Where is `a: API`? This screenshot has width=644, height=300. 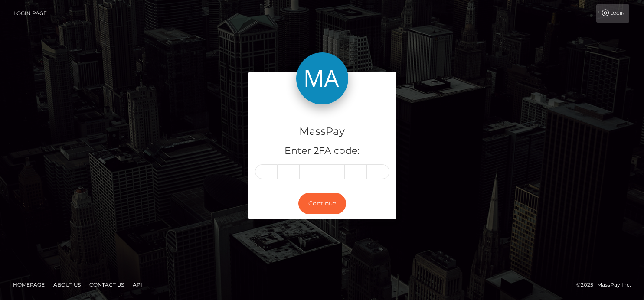 a: API is located at coordinates (137, 284).